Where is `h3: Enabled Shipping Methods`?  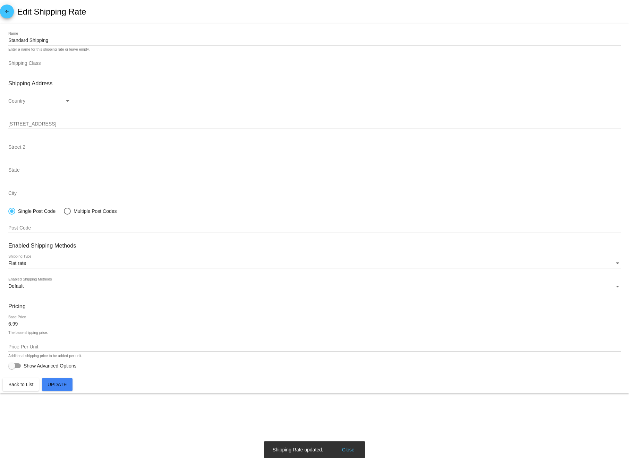
h3: Enabled Shipping Methods is located at coordinates (314, 246).